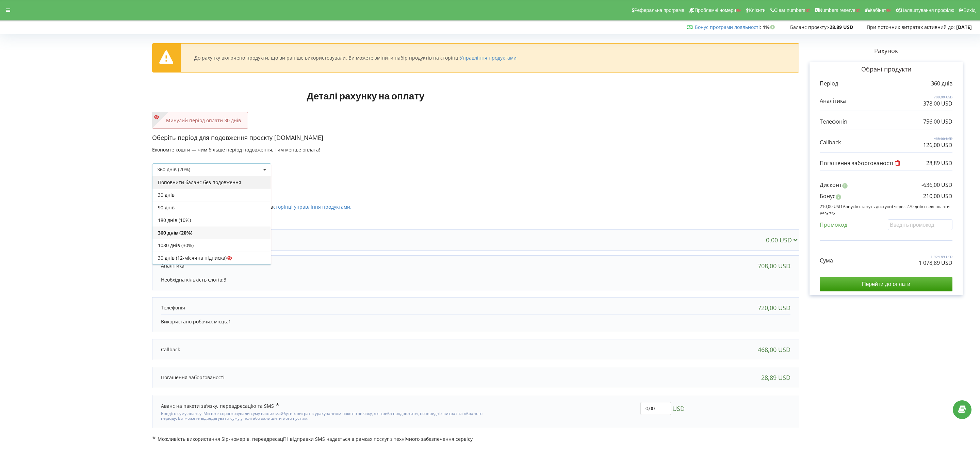 The width and height of the screenshot is (980, 465). I want to click on p: Промокод, so click(833, 224).